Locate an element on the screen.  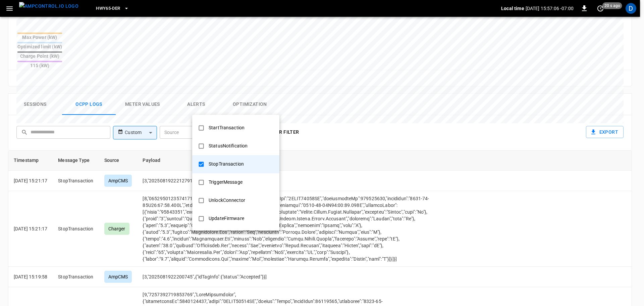
div: UnlockConnector is located at coordinates (226, 200).